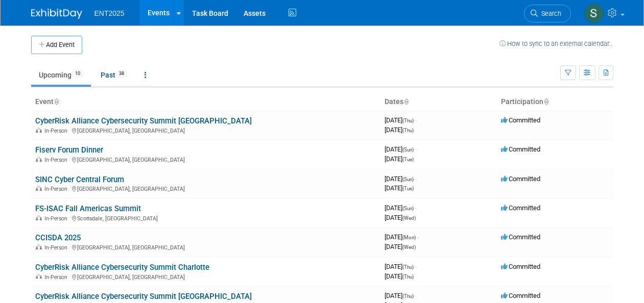 The image size is (644, 303). Describe the element at coordinates (69, 150) in the screenshot. I see `a: Fiserv Forum Dinner` at that location.